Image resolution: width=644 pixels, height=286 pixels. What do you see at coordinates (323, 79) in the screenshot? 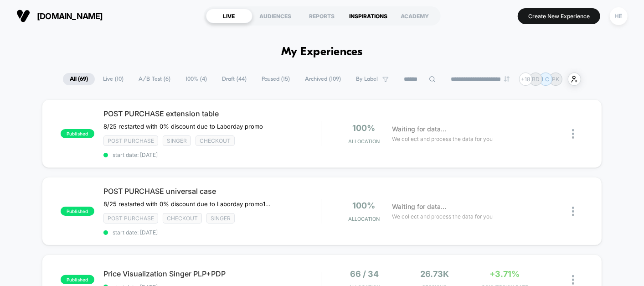
I see `span: Archived ( 109 )` at bounding box center [323, 79].